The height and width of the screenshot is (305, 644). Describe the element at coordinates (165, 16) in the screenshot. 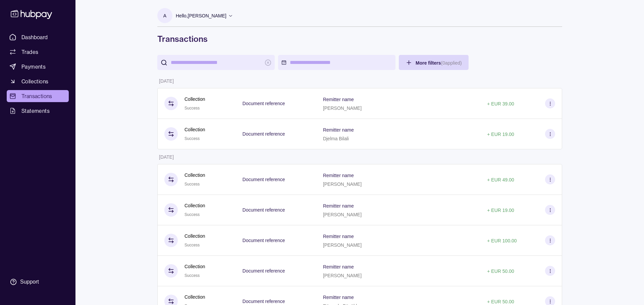

I see `p: A` at that location.